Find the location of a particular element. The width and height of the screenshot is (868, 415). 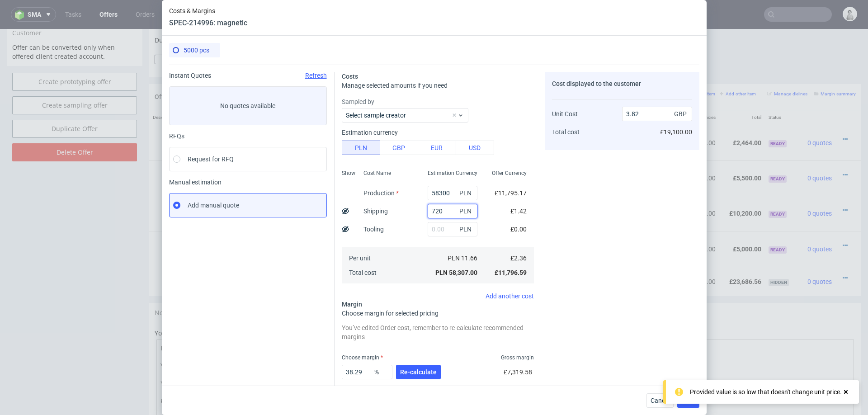

input: Save is located at coordinates (468, 30).